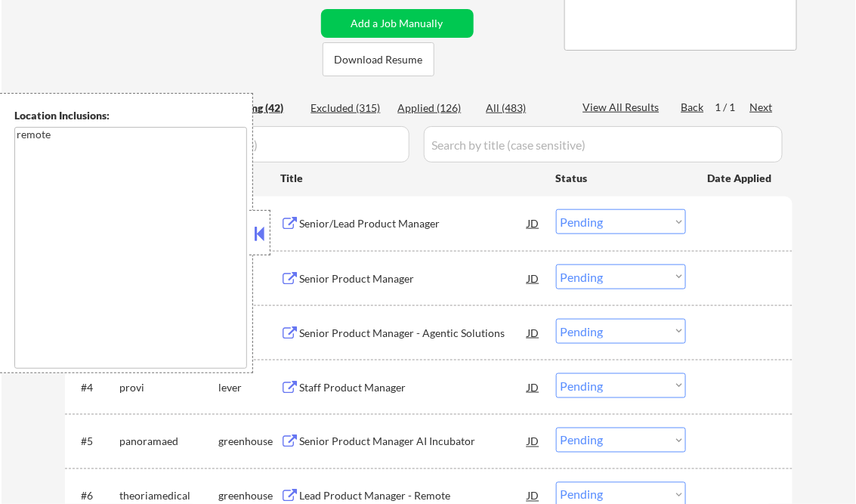 This screenshot has height=504, width=856. Describe the element at coordinates (414, 279) in the screenshot. I see `div: Senior Product Manager` at that location.